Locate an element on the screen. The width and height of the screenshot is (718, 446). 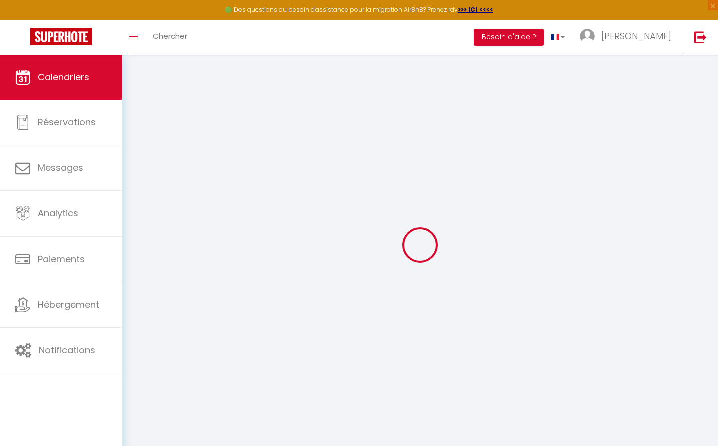
span: Paiements is located at coordinates (61, 259).